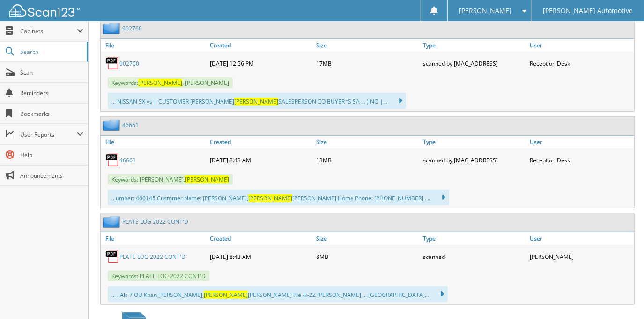 This screenshot has height=319, width=644. What do you see at coordinates (45, 10) in the screenshot?
I see `img: scan123-logo-white.svg` at bounding box center [45, 10].